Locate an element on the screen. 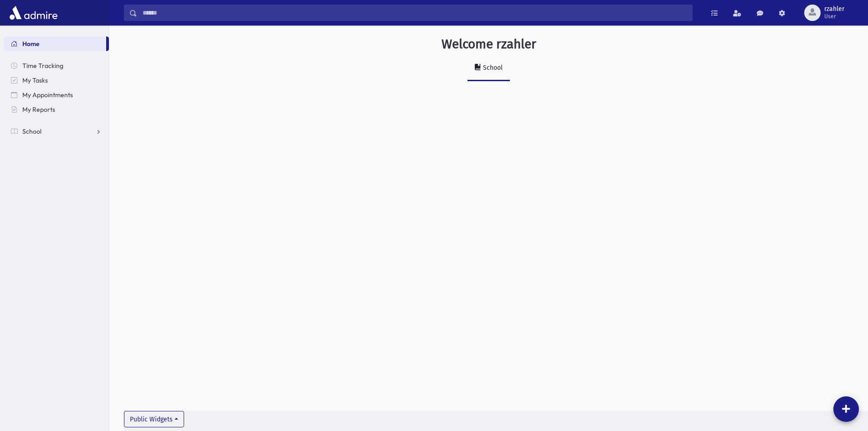  img: AdmirePro is located at coordinates (33, 13).